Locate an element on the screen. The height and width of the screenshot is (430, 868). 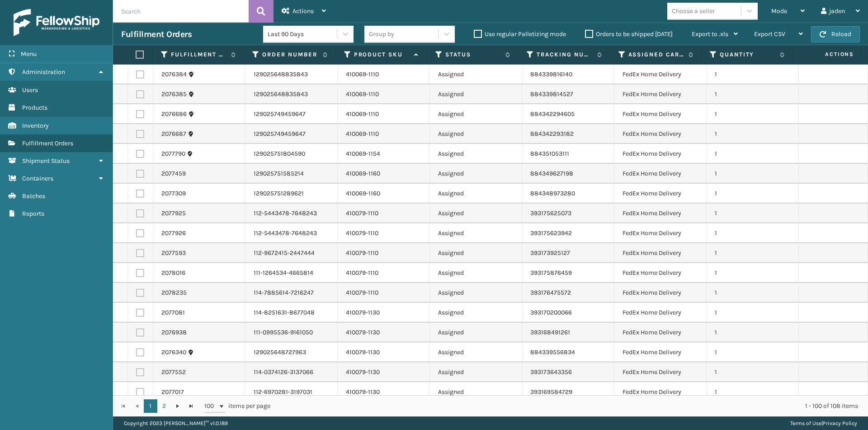
span: Actions is located at coordinates (303, 11).